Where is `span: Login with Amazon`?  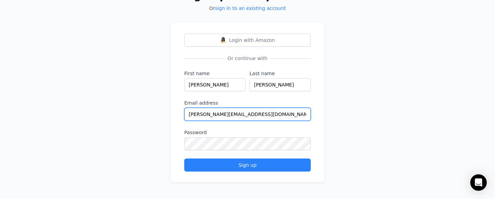
span: Login with Amazon is located at coordinates (252, 40).